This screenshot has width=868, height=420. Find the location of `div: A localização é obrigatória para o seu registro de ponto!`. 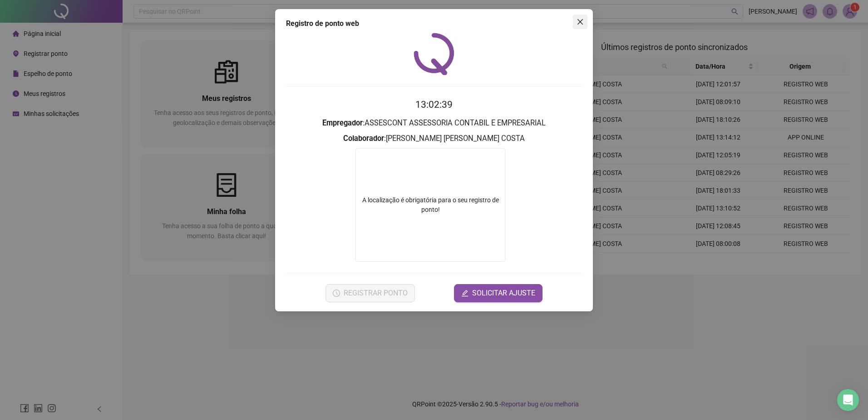

div: A localização é obrigatória para o seu registro de ponto! is located at coordinates (430, 205).